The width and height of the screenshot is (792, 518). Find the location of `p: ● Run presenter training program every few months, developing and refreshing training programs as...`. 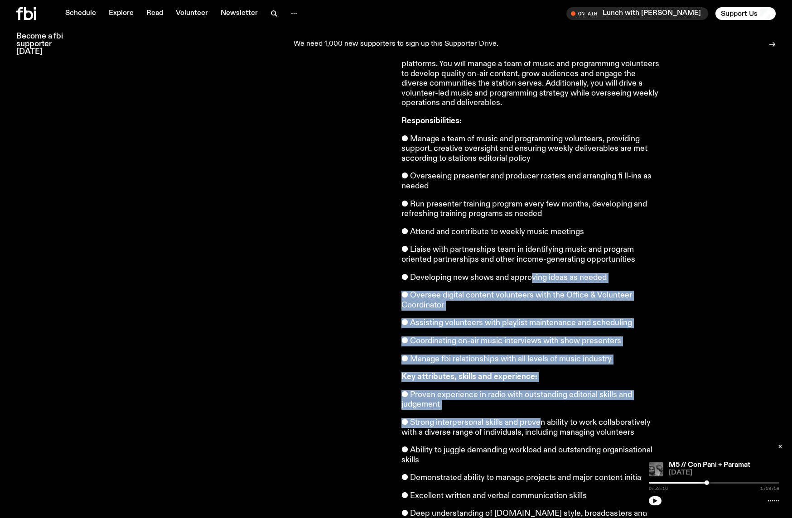

p: ● Run presenter training program every few months, developing and refreshing training programs as... is located at coordinates (532, 209).